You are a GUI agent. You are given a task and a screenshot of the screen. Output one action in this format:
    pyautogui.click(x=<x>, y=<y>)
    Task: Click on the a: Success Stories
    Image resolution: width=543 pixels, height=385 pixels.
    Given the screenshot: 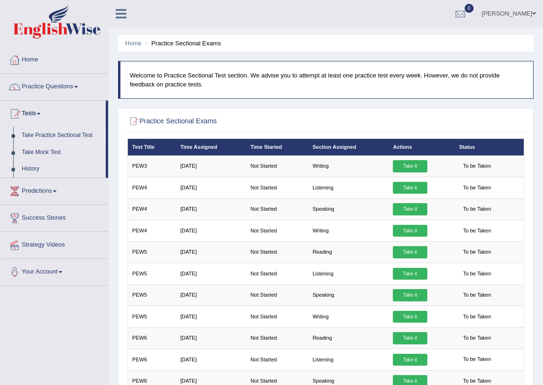 What is the action you would take?
    pyautogui.click(x=54, y=217)
    